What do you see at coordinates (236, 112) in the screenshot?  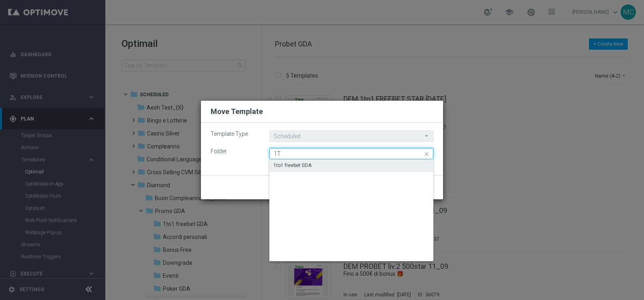 I see `h2: Move Template` at bounding box center [236, 112].